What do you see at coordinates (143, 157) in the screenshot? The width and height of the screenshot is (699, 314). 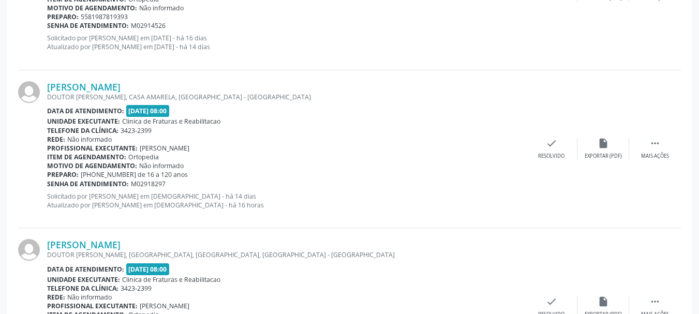 I see `span: Ortopedia` at bounding box center [143, 157].